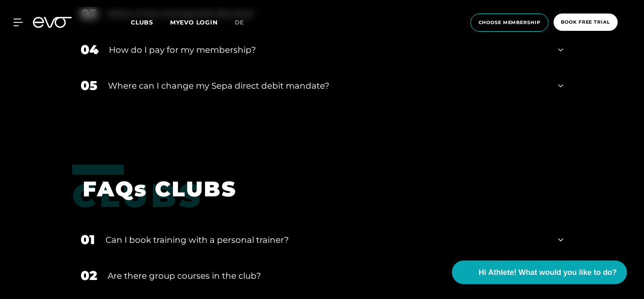  Describe the element at coordinates (510, 22) in the screenshot. I see `a: choose membership` at that location.